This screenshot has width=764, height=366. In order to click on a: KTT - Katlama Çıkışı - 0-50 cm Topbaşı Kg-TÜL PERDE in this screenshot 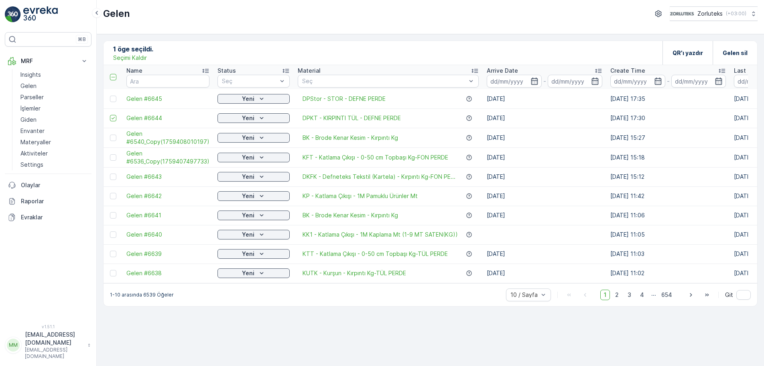, I will do `click(375, 254)`.